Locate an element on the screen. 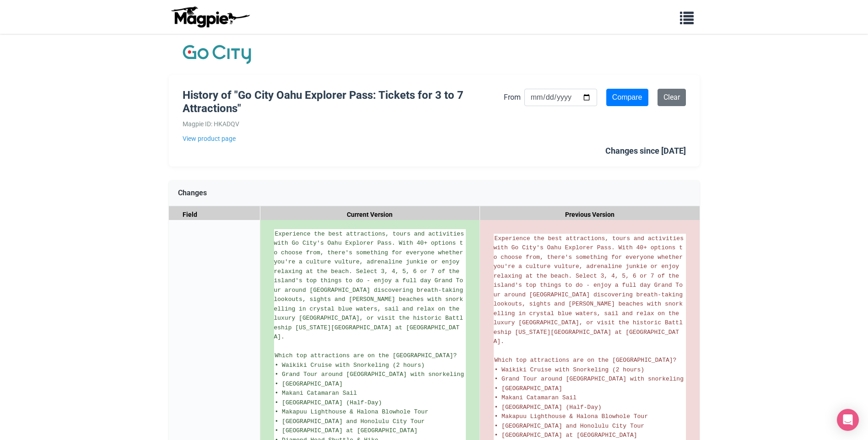 The image size is (868, 440). img: Company Logo is located at coordinates (217, 55).